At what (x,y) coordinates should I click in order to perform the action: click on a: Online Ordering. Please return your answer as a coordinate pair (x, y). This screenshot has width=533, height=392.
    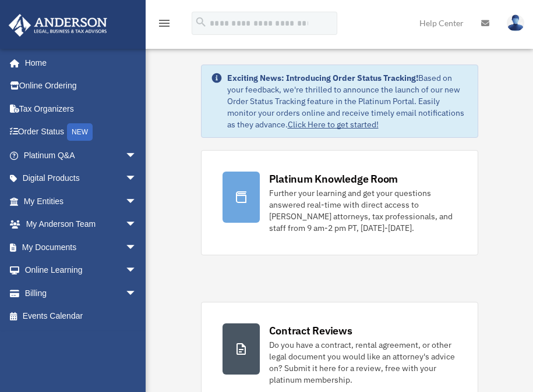
    Looking at the image, I should click on (81, 86).